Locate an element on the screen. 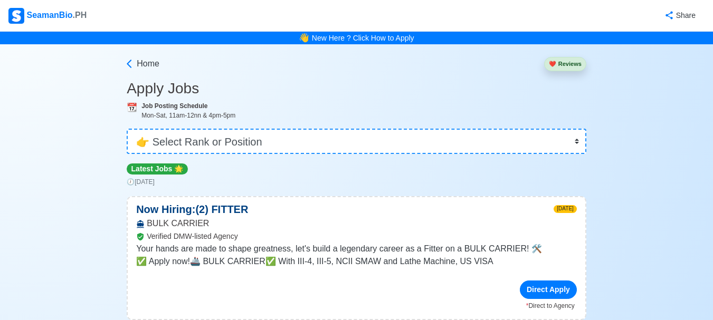 The width and height of the screenshot is (713, 320). div: Direct Apply is located at coordinates (548, 290).